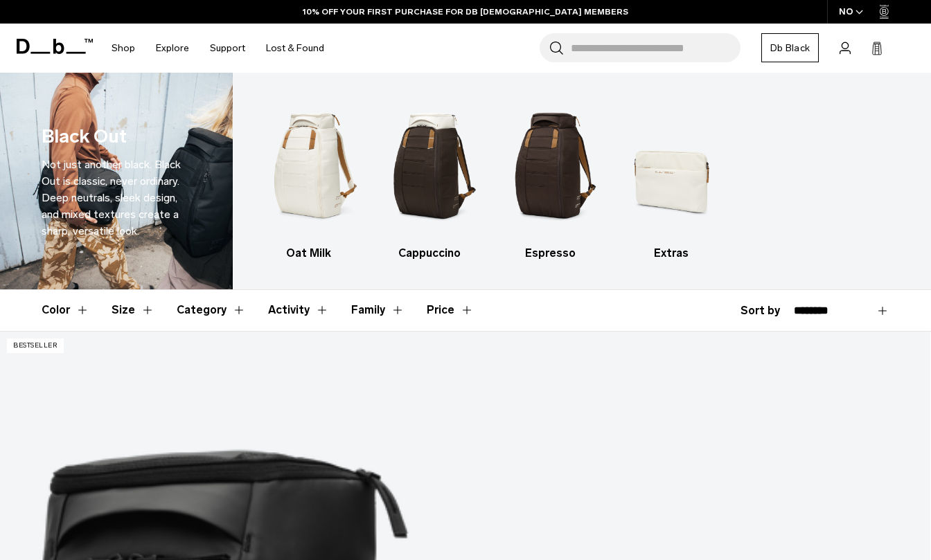  Describe the element at coordinates (227, 48) in the screenshot. I see `a: Support` at that location.